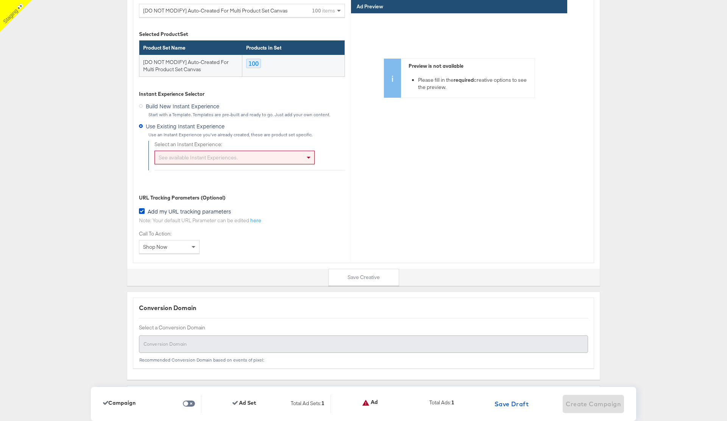 Image resolution: width=727 pixels, height=421 pixels. What do you see at coordinates (464, 80) in the screenshot?
I see `strong: required` at bounding box center [464, 80].